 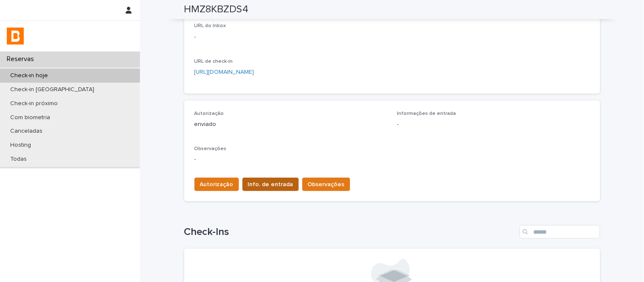 What do you see at coordinates (210, 26) in the screenshot?
I see `span: URL do Inbox` at bounding box center [210, 26].